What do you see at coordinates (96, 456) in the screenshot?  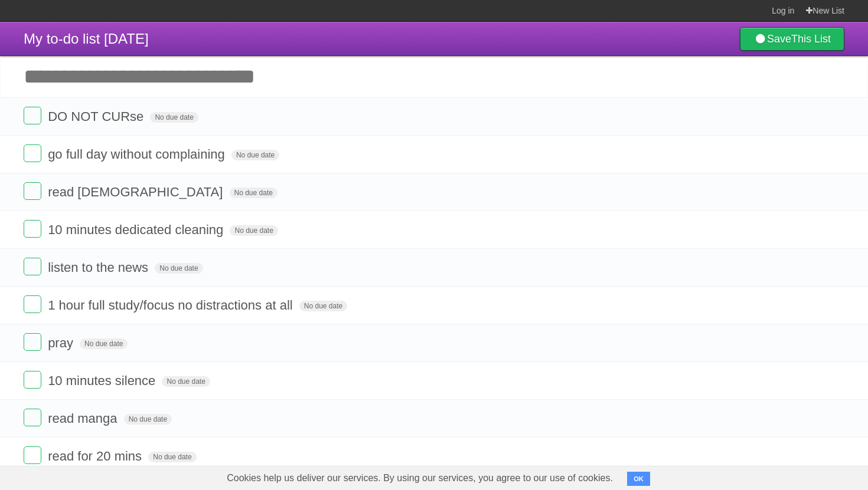 I see `span: read for 20 mins` at bounding box center [96, 456].